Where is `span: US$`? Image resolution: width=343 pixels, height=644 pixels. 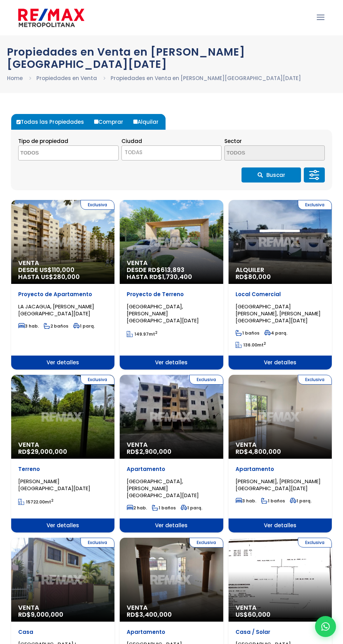
span: US$ is located at coordinates (253, 614).